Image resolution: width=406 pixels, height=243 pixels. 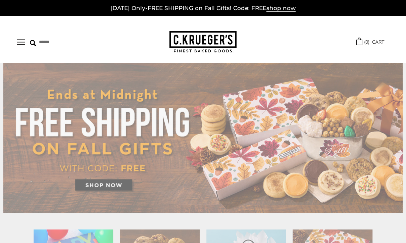 What do you see at coordinates (21, 42) in the screenshot?
I see `button: Open navigation` at bounding box center [21, 42].